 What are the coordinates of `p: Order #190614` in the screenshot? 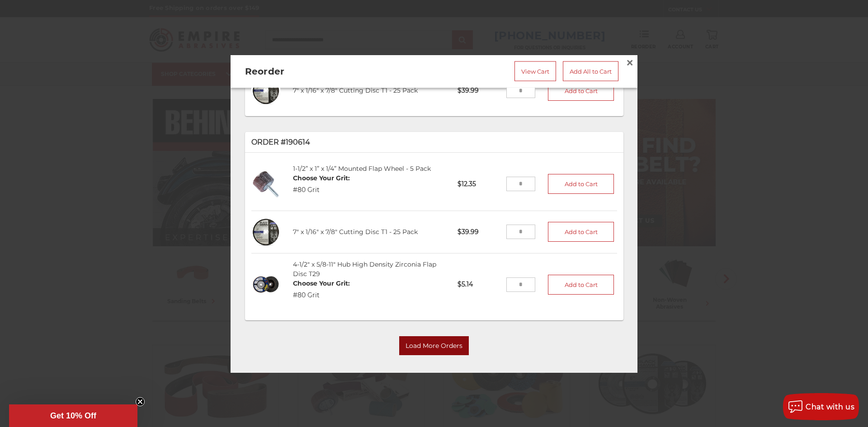 It's located at (434, 143).